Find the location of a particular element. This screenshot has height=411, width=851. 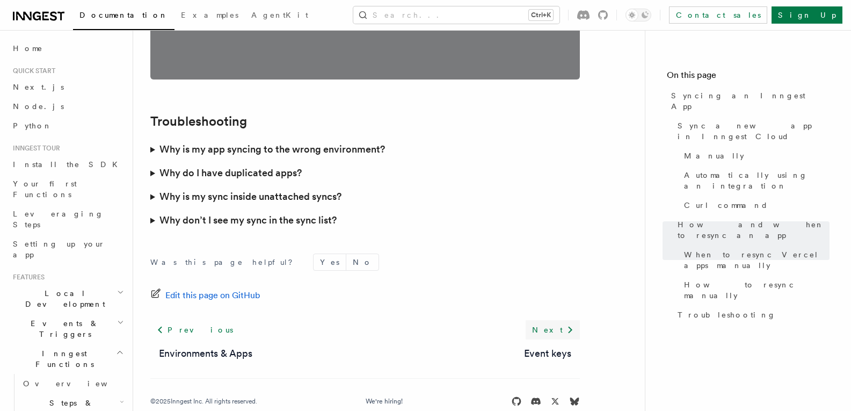

button: Toggle dark mode is located at coordinates (638, 15).